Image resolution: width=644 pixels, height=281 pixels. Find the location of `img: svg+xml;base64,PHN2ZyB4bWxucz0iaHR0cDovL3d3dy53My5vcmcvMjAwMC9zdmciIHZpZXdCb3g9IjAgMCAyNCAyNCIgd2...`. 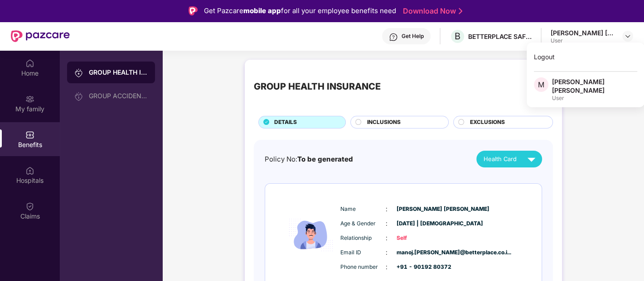

img: svg+xml;base64,PHN2ZyB4bWxucz0iaHR0cDovL3d3dy53My5vcmcvMjAwMC9zdmciIHZpZXdCb3g9IjAgMCAyNCAyNCIgd2... is located at coordinates (531, 159).